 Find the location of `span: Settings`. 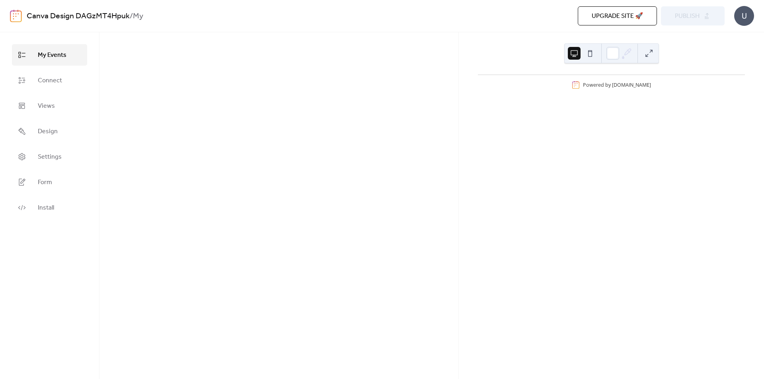

span: Settings is located at coordinates (50, 157).